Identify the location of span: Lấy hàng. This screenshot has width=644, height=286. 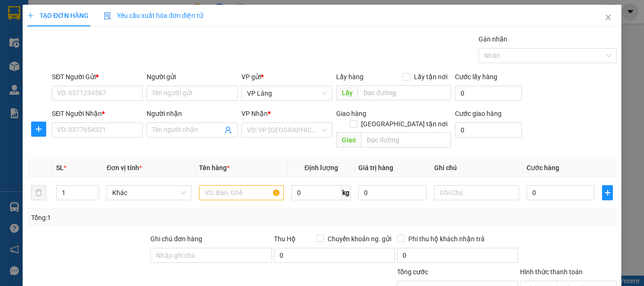
(350, 77).